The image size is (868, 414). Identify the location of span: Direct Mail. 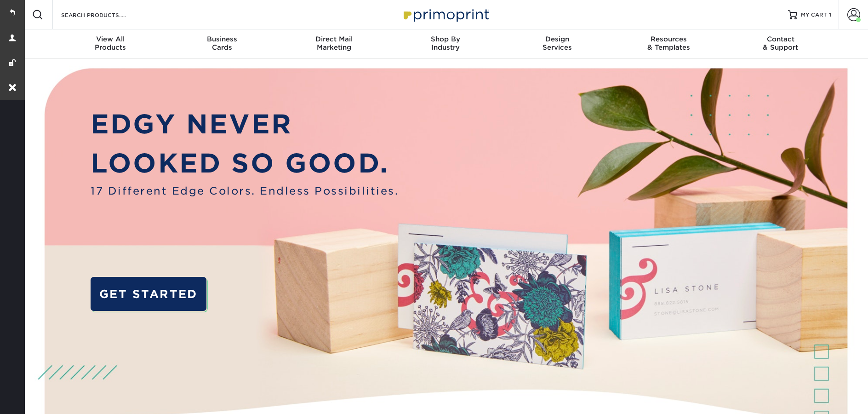
(334, 39).